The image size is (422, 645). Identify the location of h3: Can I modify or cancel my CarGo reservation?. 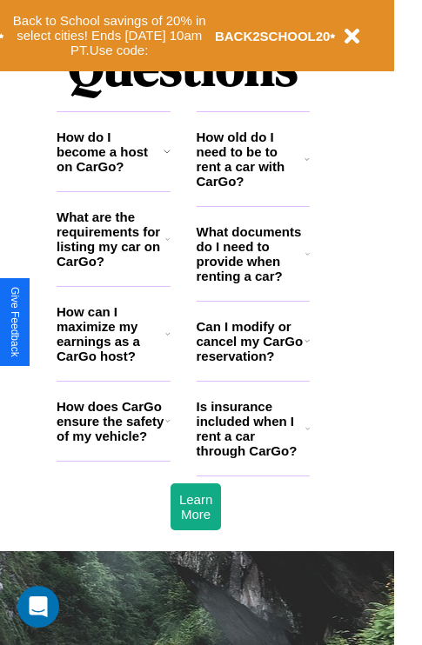
(250, 341).